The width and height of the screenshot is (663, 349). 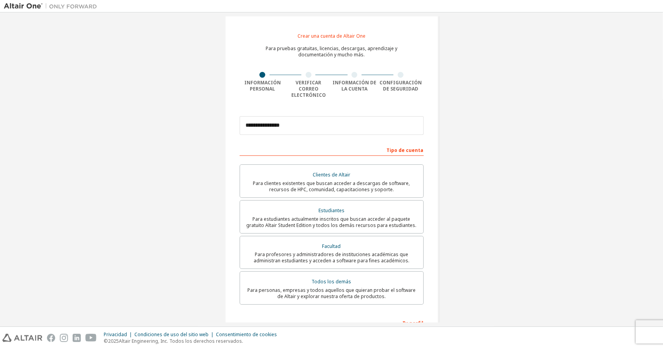 What do you see at coordinates (51, 337) in the screenshot?
I see `img: facebook.svg` at bounding box center [51, 337].